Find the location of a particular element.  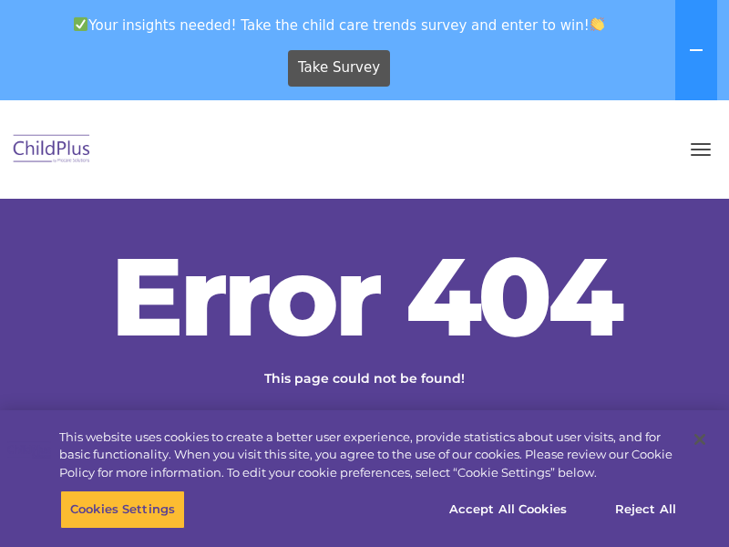

button: Cookies Settings is located at coordinates (122, 510).